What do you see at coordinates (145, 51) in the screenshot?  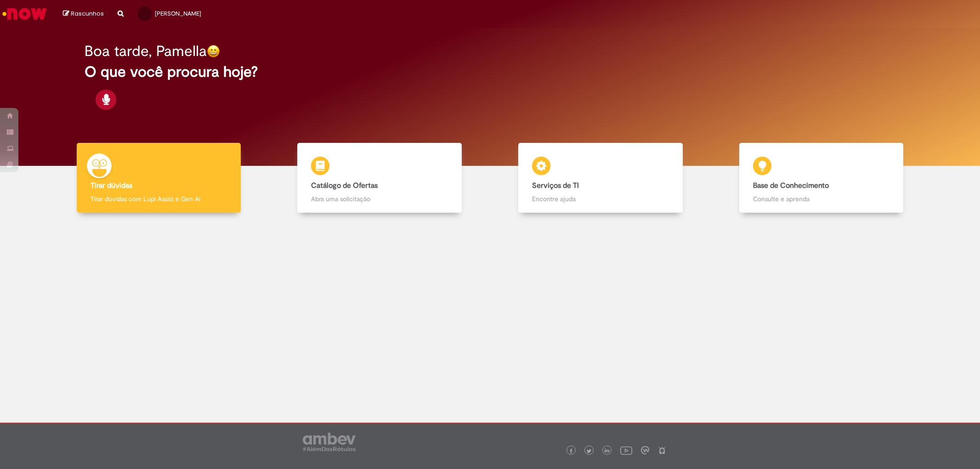 I see `h2: Boa tarde, Pamella` at bounding box center [145, 51].